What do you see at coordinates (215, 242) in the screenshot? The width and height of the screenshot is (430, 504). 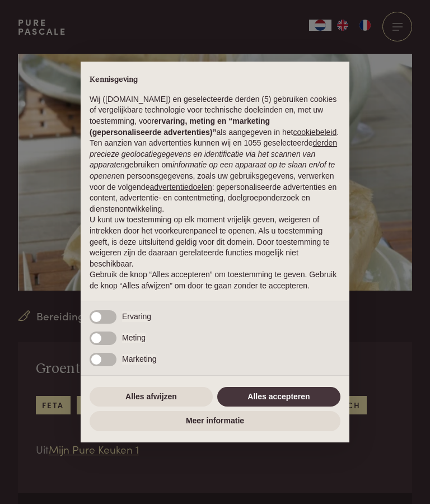 I see `p: U kunt uw toestemming op elk moment vrijelijk geven, weigeren of intrekken door het voorkeurenpan...` at bounding box center [215, 242].